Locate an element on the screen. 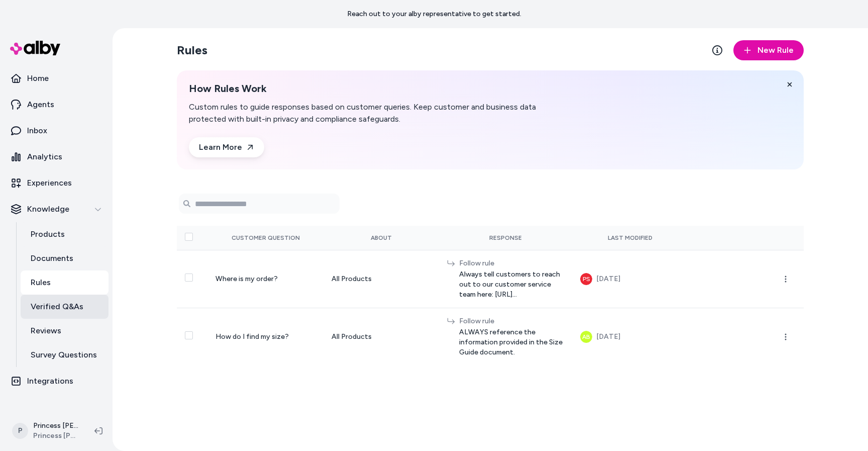 The height and width of the screenshot is (451, 868). span: P is located at coordinates (20, 430).